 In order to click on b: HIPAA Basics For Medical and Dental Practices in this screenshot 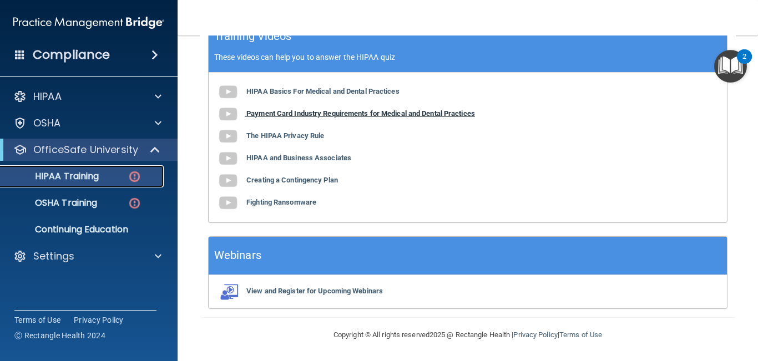, I will do `click(323, 91)`.